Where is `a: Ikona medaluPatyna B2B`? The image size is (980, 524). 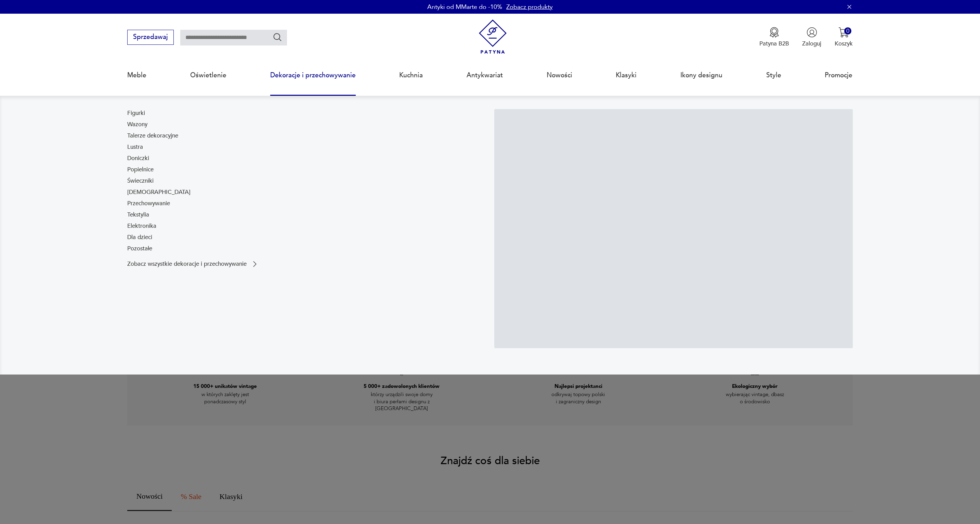
a: Ikona medaluPatyna B2B is located at coordinates (774, 37).